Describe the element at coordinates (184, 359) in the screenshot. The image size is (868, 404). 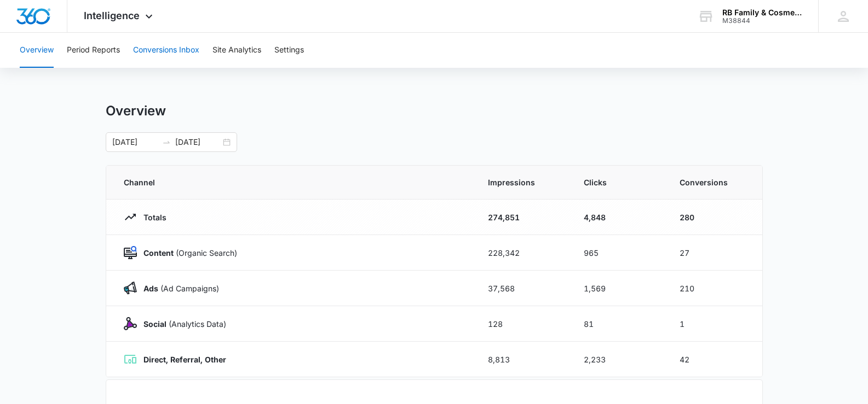
I see `strong: Direct, Referral, Other` at that location.